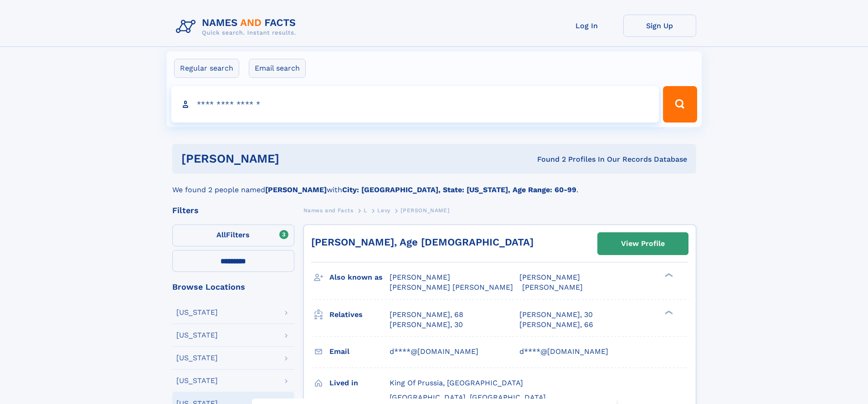 Image resolution: width=868 pixels, height=404 pixels. What do you see at coordinates (233, 236) in the screenshot?
I see `label: Filters` at bounding box center [233, 236].